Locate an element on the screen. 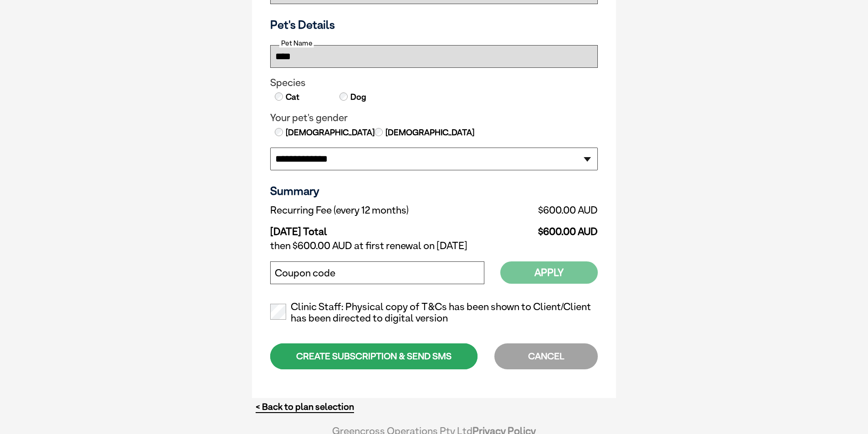  legend: Species is located at coordinates (434, 83).